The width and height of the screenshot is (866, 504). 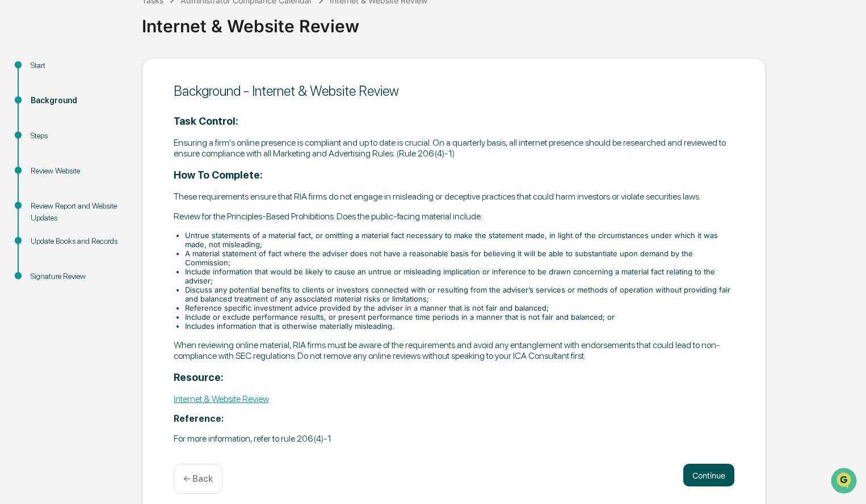 I want to click on a: Internet & Website Review, so click(x=221, y=399).